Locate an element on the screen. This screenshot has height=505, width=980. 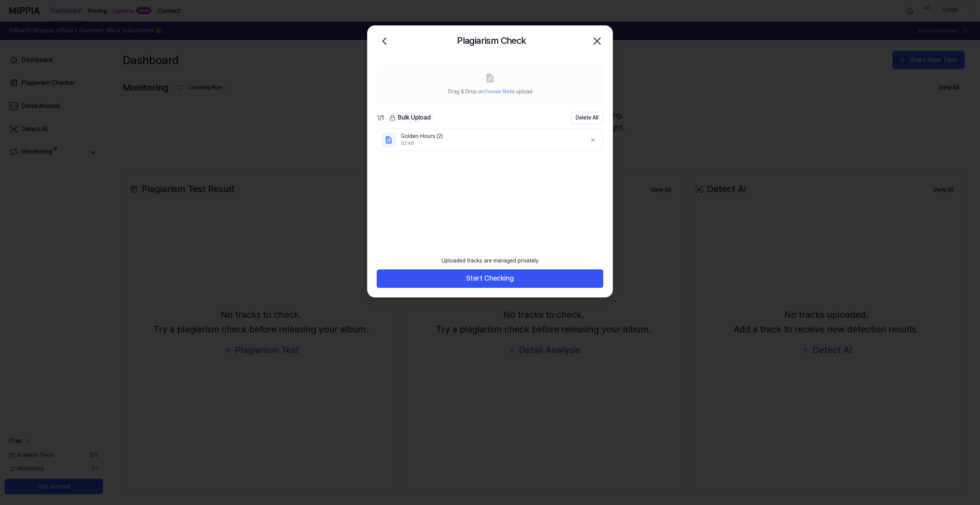
div: / 1 is located at coordinates (380, 118).